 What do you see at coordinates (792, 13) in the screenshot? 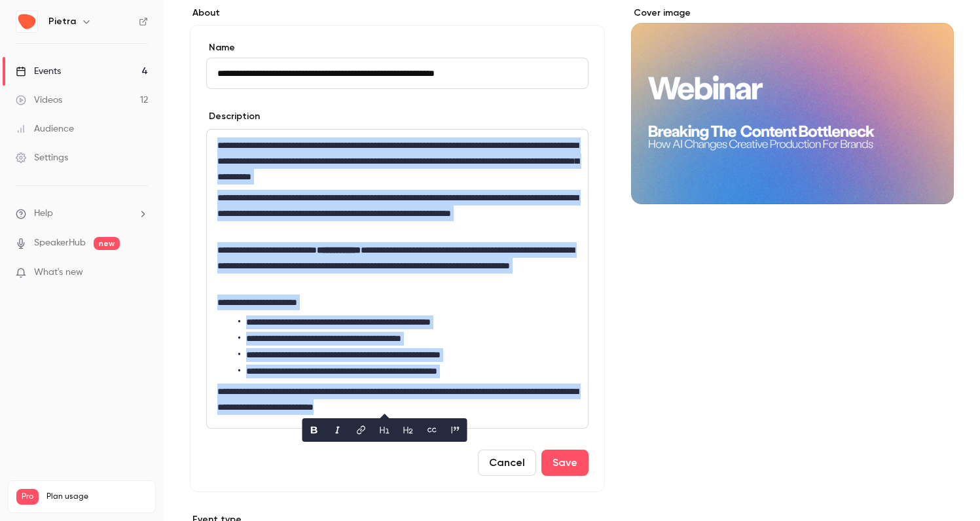
I see `label: Cover image` at bounding box center [792, 13].